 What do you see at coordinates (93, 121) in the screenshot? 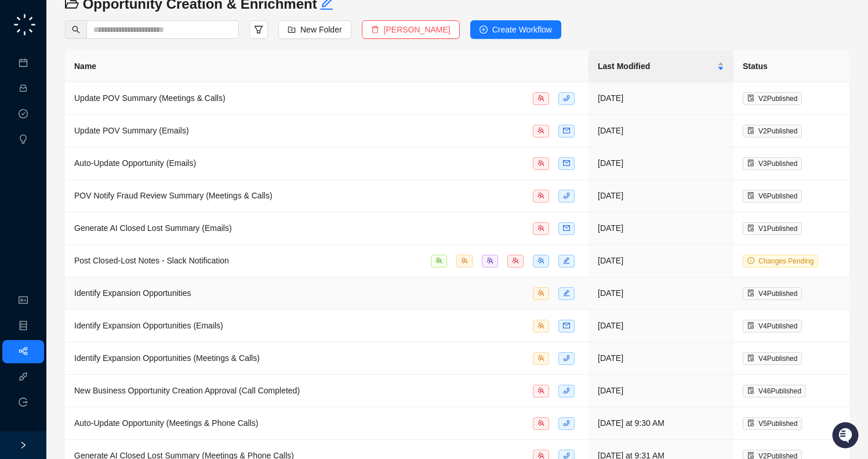
I see `div: We're available if you need us!` at bounding box center [93, 121].